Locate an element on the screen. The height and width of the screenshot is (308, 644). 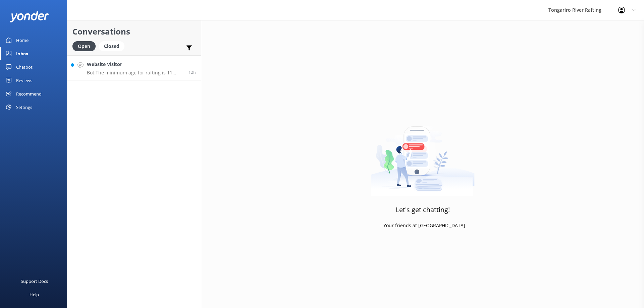
div: Recommend is located at coordinates (29, 94).